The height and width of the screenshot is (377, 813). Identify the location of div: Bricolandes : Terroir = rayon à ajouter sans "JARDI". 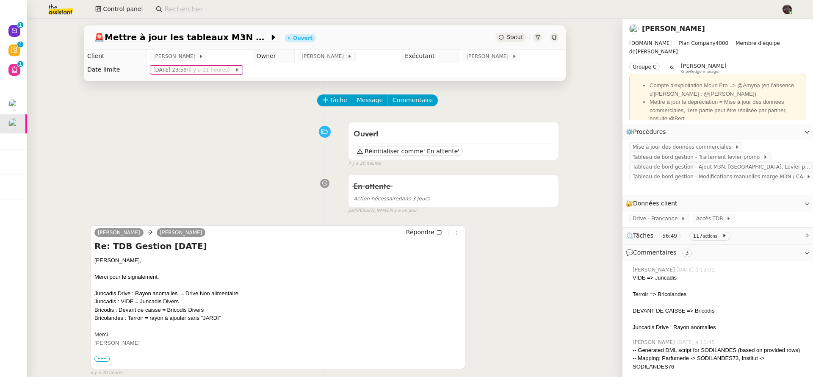
(278, 318).